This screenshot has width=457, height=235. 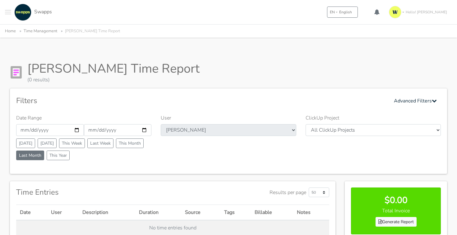 I want to click on label: Date Range, so click(x=29, y=118).